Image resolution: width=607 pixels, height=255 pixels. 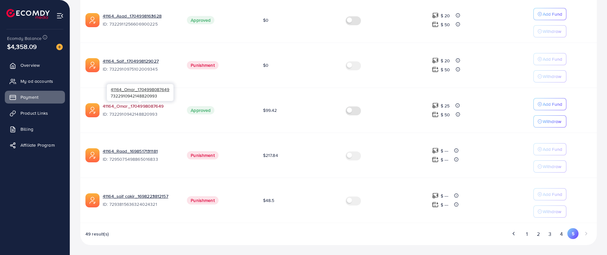 What do you see at coordinates (37, 145) in the screenshot?
I see `span: Affiliate Program` at bounding box center [37, 145].